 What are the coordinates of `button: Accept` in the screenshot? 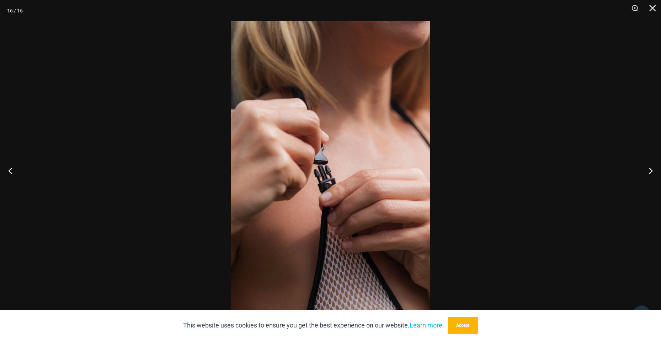 It's located at (462, 326).